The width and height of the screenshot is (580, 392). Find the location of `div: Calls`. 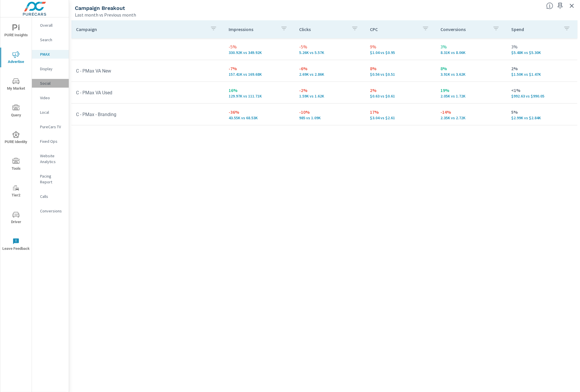

div: Calls is located at coordinates (50, 196).